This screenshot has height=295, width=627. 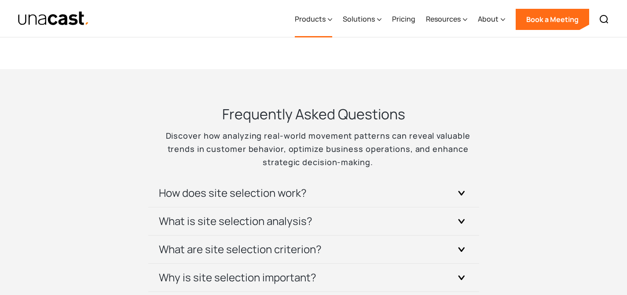 What do you see at coordinates (240, 249) in the screenshot?
I see `h3: What are site selection criterion?` at bounding box center [240, 249].